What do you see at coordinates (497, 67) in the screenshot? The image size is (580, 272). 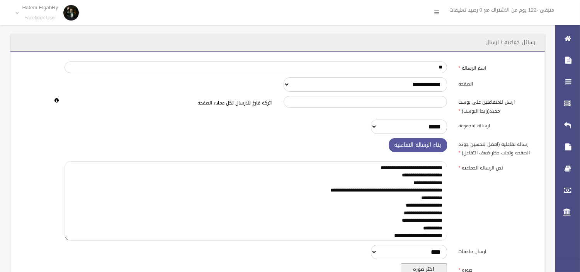 I see `label: اسم الرساله` at bounding box center [497, 67].